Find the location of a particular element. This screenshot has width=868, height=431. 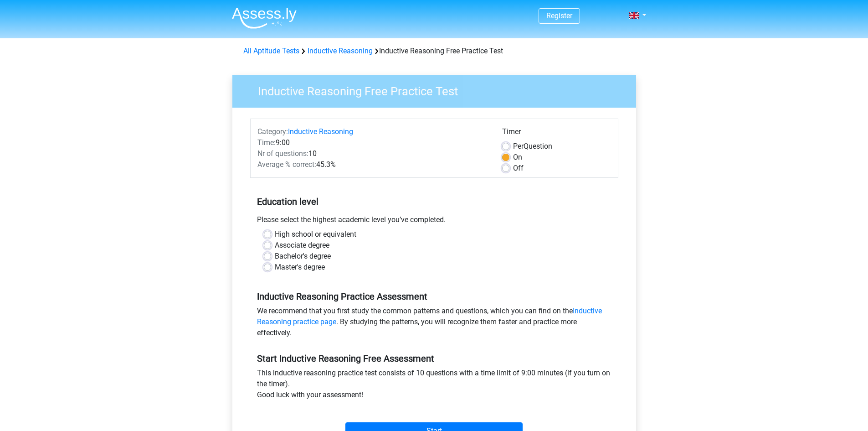

div: Inductive Reasoning Free Practice Test is located at coordinates (434, 51).